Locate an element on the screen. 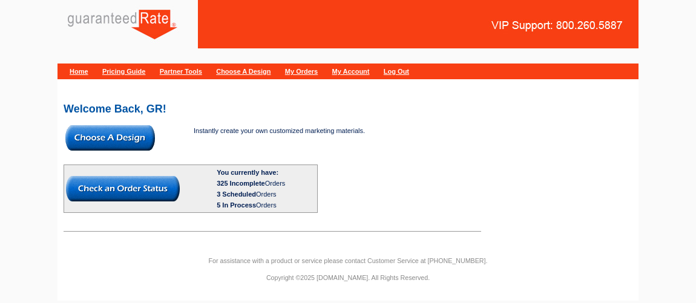  a: Pricing Guide is located at coordinates (124, 71).